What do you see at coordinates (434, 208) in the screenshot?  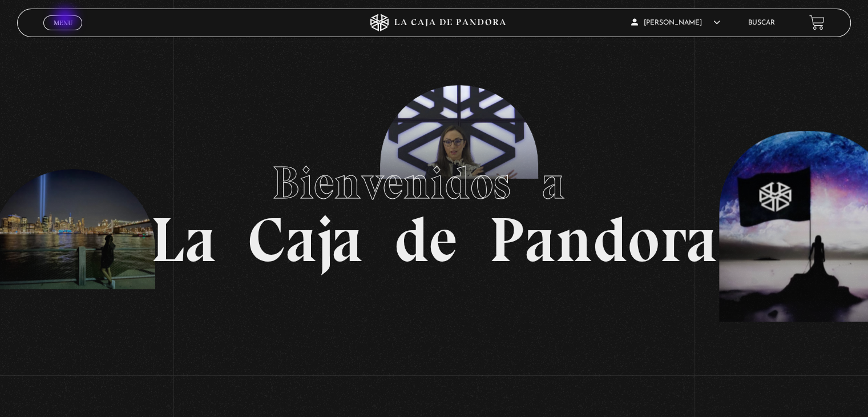 I see `h1: La Caja de Pandora` at bounding box center [434, 208].